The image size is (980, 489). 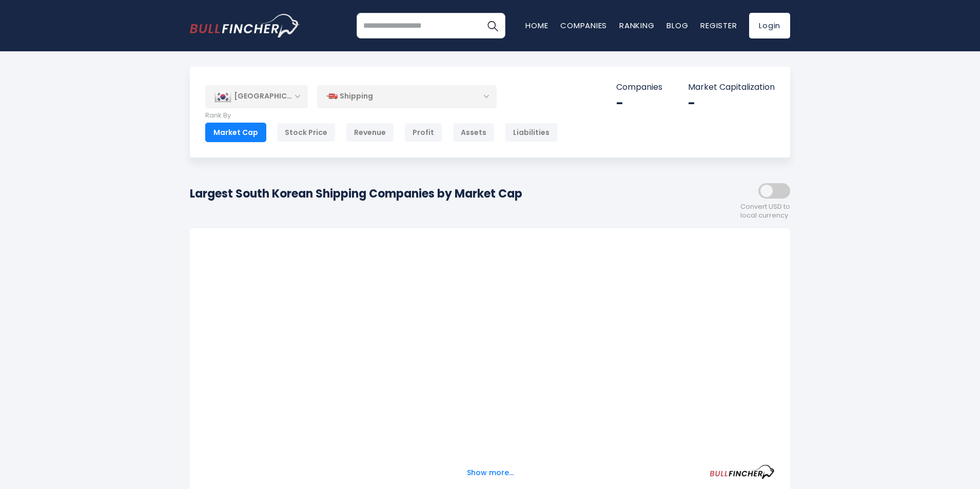 What do you see at coordinates (677, 26) in the screenshot?
I see `a: Blog` at bounding box center [677, 26].